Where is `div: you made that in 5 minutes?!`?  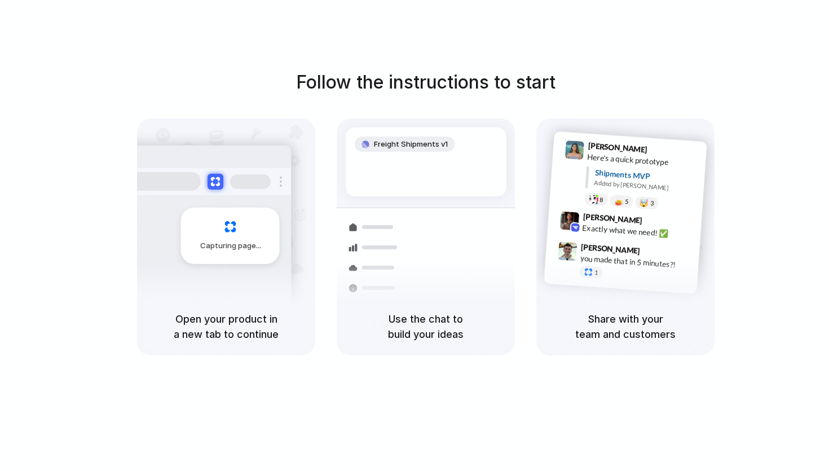 div: you made that in 5 minutes?! is located at coordinates (636, 262).